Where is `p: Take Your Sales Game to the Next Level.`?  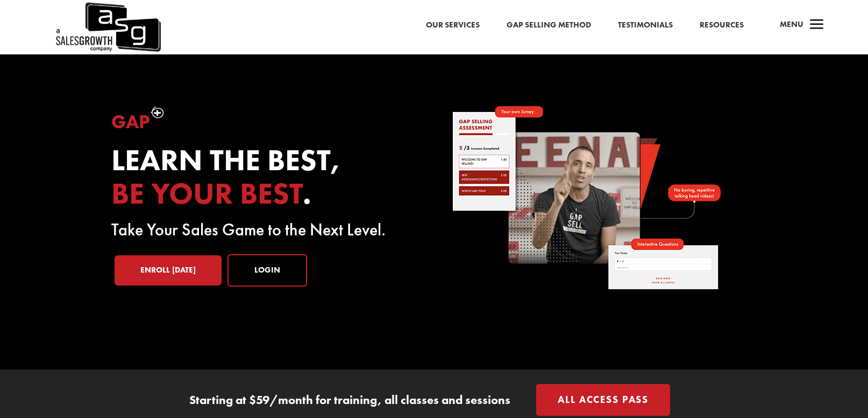 p: Take Your Sales Game to the Next Level. is located at coordinates (263, 230).